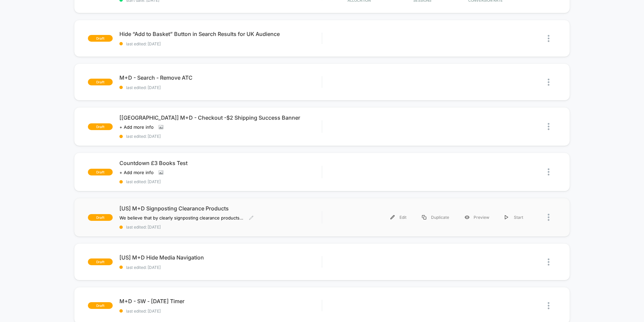 This screenshot has height=322, width=644. I want to click on span: Hide “Add to Basket” Button in Search Results for UK Audience, so click(220, 34).